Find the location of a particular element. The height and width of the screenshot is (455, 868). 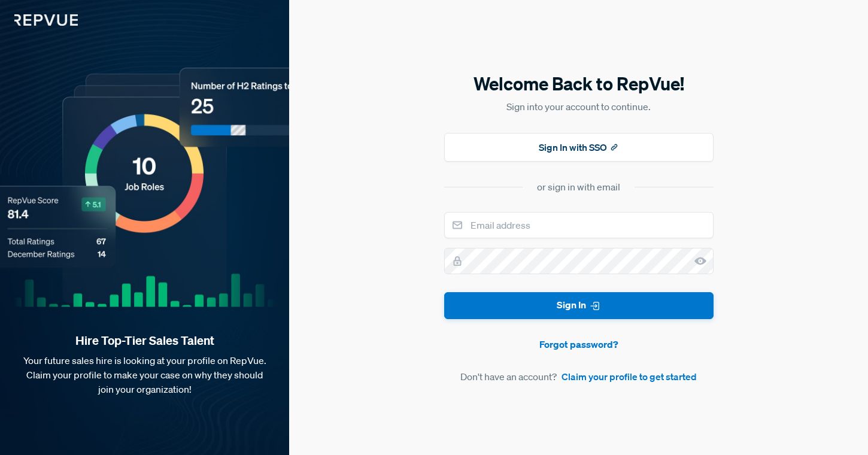

input: Email address is located at coordinates (580, 225).